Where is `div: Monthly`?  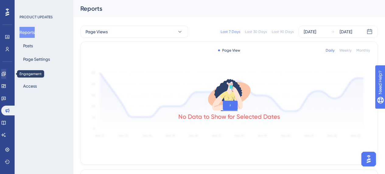 div: Monthly is located at coordinates (363, 50).